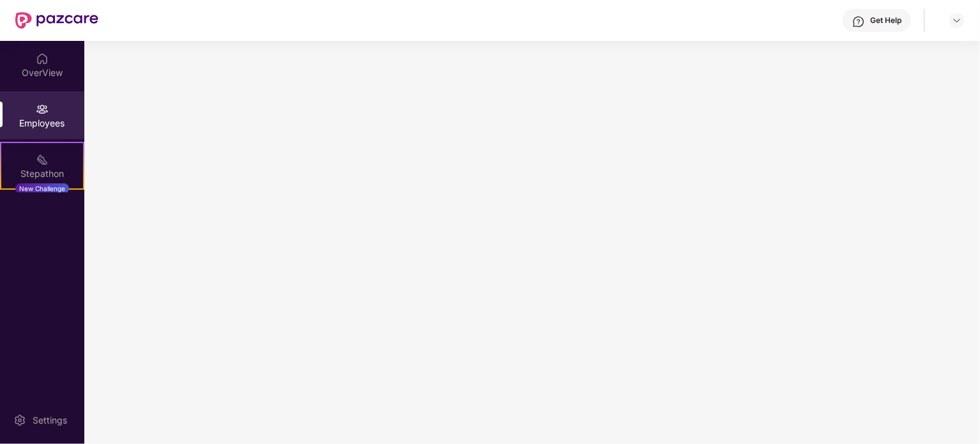 Image resolution: width=980 pixels, height=444 pixels. Describe the element at coordinates (859, 22) in the screenshot. I see `img: svg+xml;base64,PHN2ZyBpZD0iSGVscC0zMngzMiIgeG1sbnM9Imh0dHA6Ly93d3cudzMub3JnLzIwMDAvc3ZnIiB3aWR0aD...` at that location.